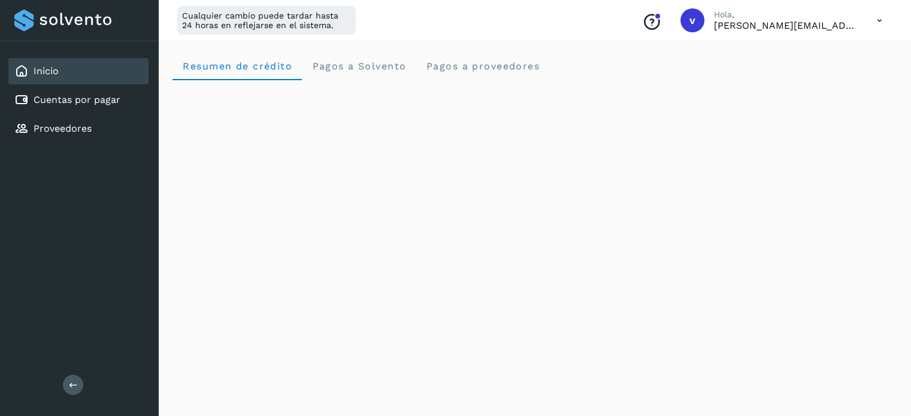 The width and height of the screenshot is (911, 416). Describe the element at coordinates (237, 66) in the screenshot. I see `span: Resumen de crédito` at that location.